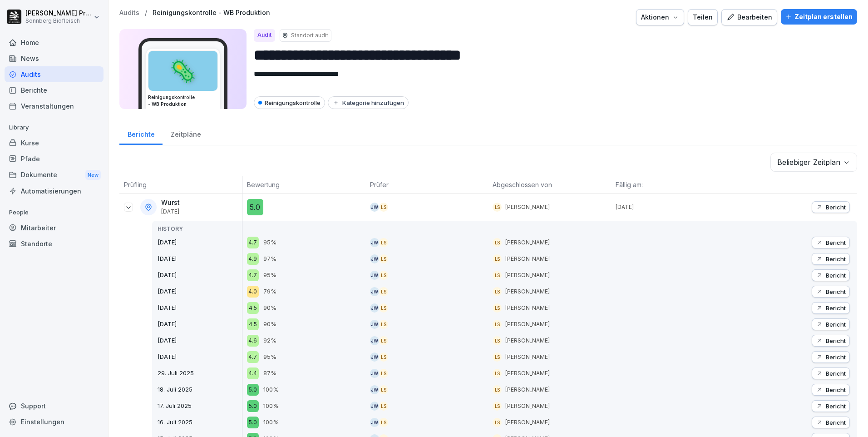 This screenshot has height=437, width=868. What do you see at coordinates (54, 43) in the screenshot?
I see `div: Home` at bounding box center [54, 43].